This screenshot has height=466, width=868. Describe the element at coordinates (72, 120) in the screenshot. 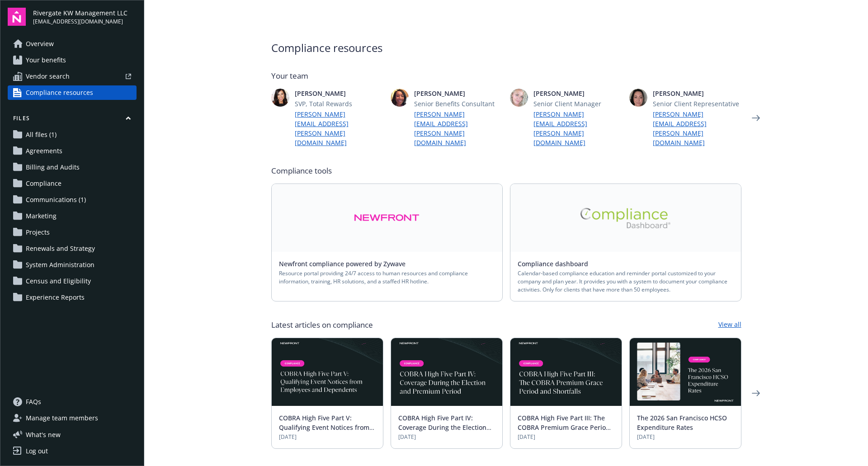

I see `button: Files` at that location.